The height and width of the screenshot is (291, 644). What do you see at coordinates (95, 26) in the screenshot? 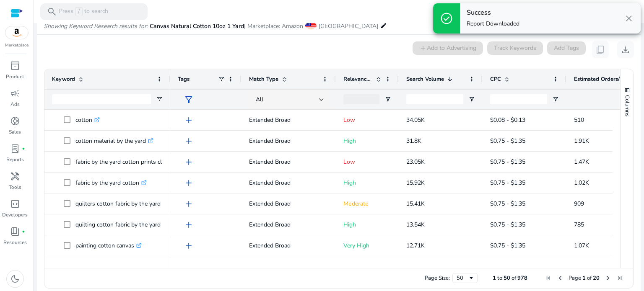
I see `i: Showing Keyword Research results for:` at bounding box center [95, 26].